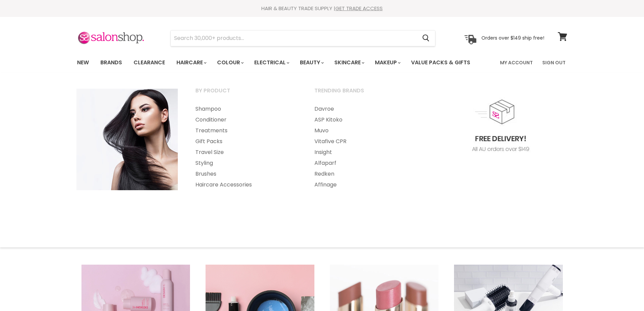  I want to click on a: Muvo, so click(365, 131).